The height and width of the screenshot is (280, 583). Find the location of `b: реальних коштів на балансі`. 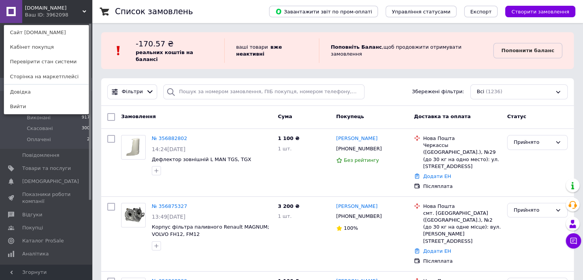

b: реальних коштів на балансі is located at coordinates (164, 56).